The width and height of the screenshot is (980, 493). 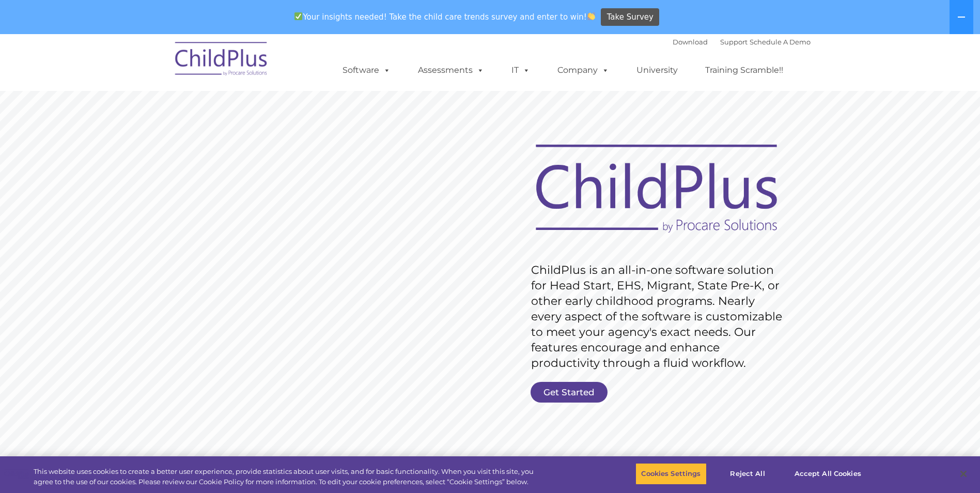 What do you see at coordinates (630, 17) in the screenshot?
I see `span: Take Survey` at bounding box center [630, 17].